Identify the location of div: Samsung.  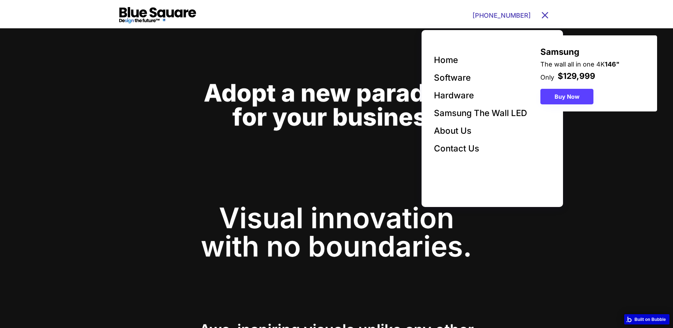
(560, 50).